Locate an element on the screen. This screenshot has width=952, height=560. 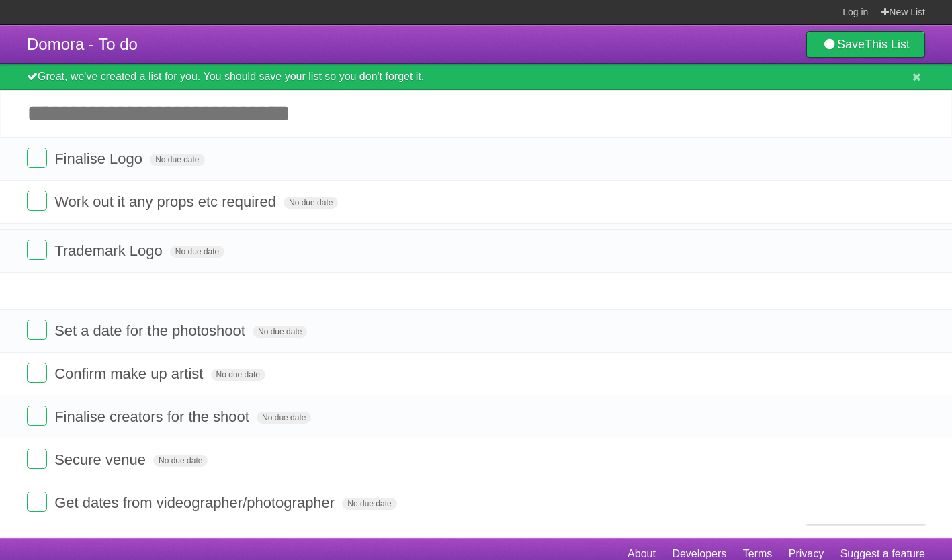
span: Secure venue is located at coordinates (101, 459).